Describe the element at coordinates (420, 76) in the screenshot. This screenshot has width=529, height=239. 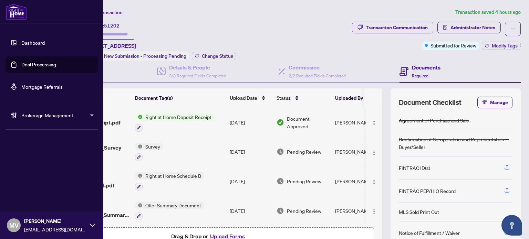
I see `span: Required` at that location.